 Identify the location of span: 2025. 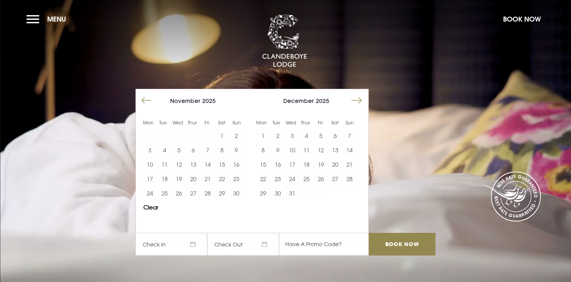
(209, 100).